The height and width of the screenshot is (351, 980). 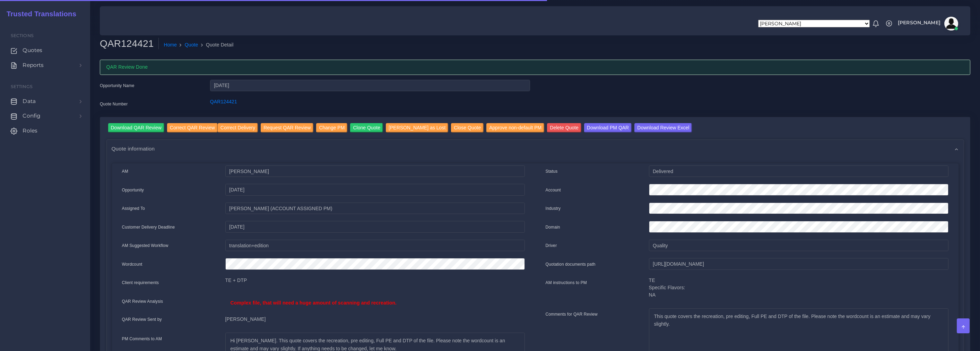 I want to click on span: Settings, so click(x=22, y=87).